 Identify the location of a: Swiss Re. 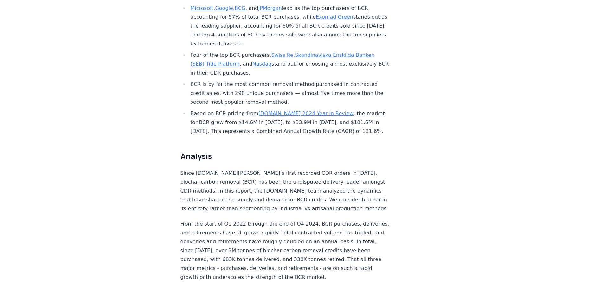
(282, 55).